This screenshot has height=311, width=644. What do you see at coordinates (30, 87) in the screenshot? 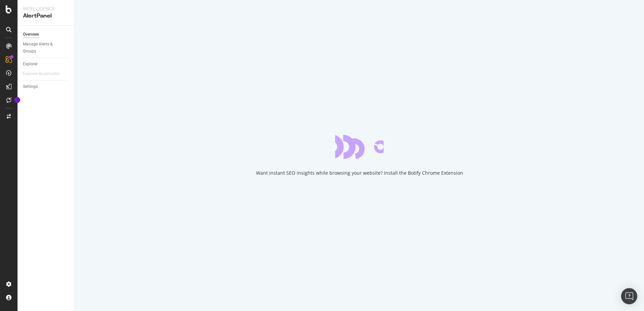
I see `div: Settings` at bounding box center [30, 87].